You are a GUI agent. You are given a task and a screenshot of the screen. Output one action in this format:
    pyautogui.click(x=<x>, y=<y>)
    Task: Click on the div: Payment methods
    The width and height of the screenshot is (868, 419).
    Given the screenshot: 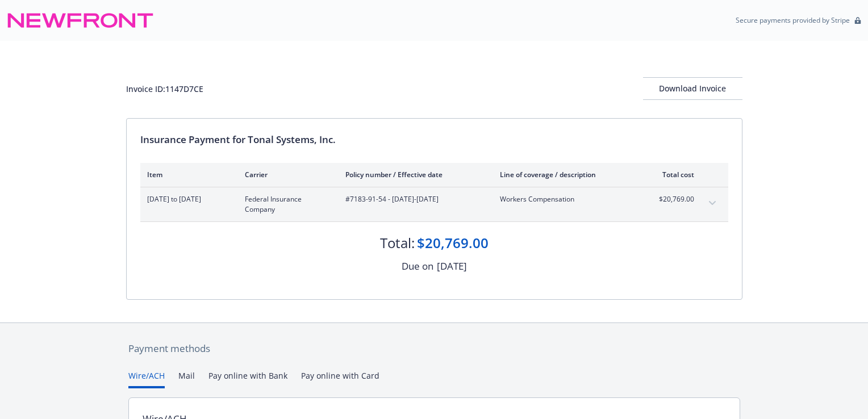 What is the action you would take?
    pyautogui.click(x=434, y=349)
    